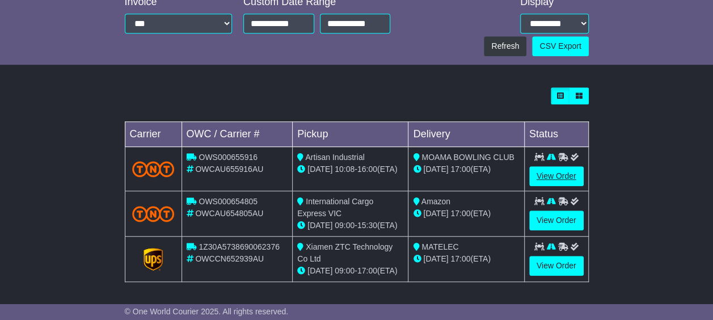  I want to click on span: 10:08, so click(344, 169).